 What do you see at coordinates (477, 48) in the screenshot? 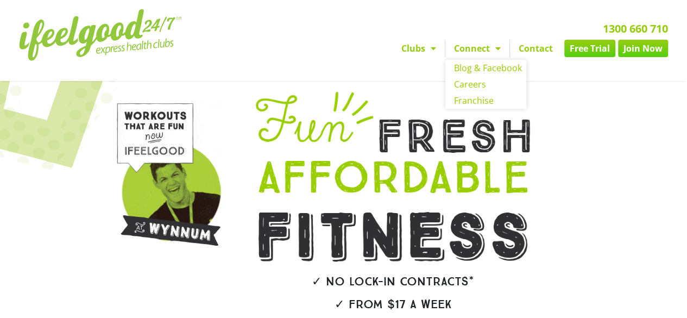
I see `a: Connect` at bounding box center [477, 48].